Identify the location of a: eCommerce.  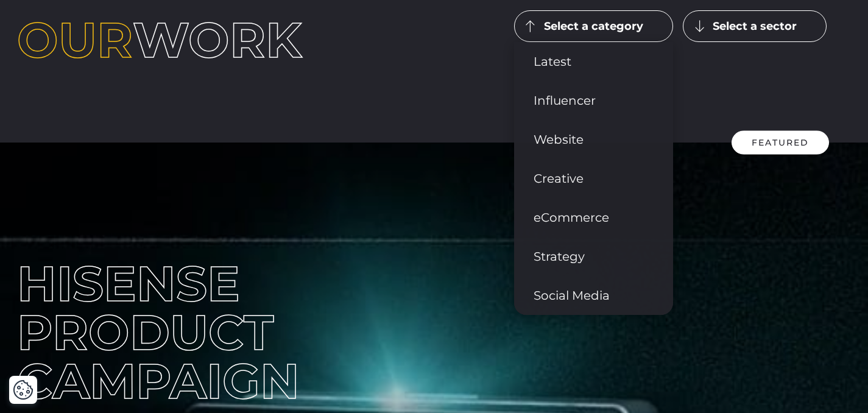
(593, 218).